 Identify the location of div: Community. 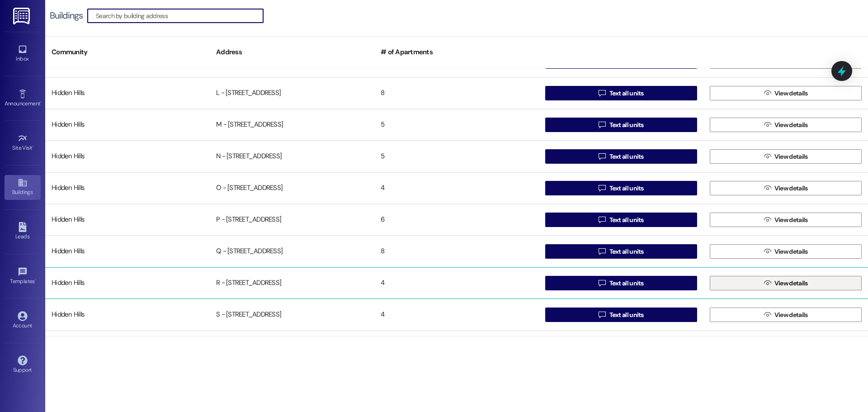
(128, 52).